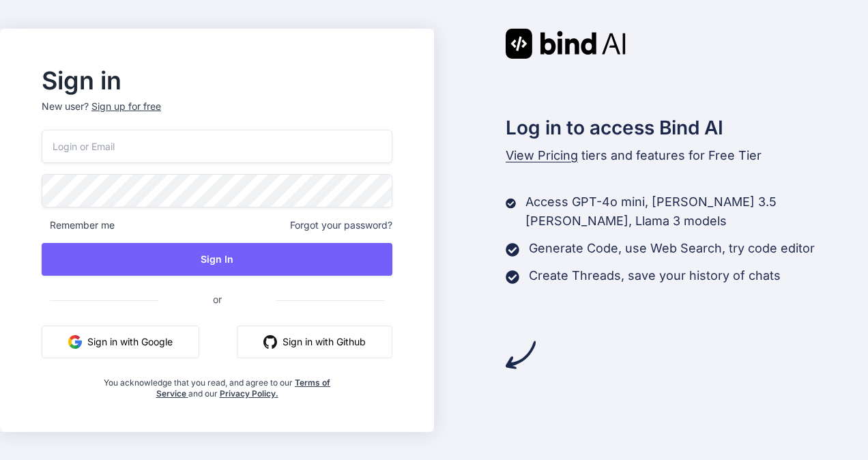  I want to click on h2: Log in to access Bind AI, so click(686, 128).